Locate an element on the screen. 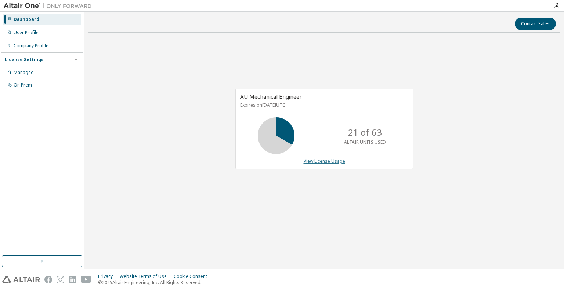  img: facebook.svg is located at coordinates (48, 280).